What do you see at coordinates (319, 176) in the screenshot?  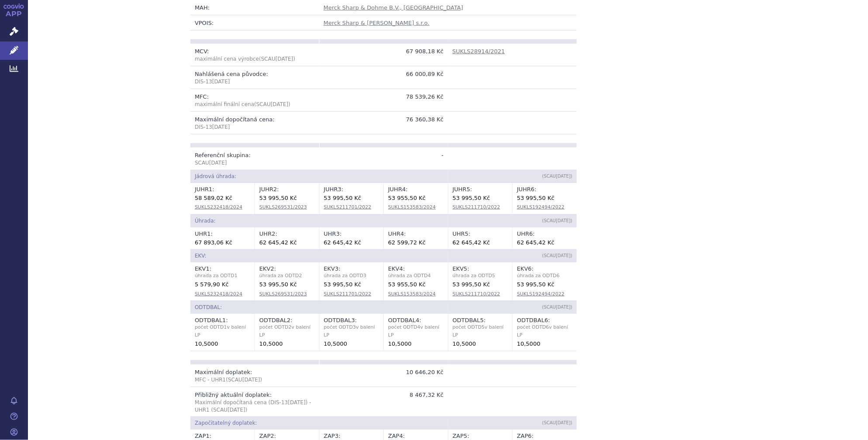 I see `td: Jádrová úhrada:` at bounding box center [319, 176].